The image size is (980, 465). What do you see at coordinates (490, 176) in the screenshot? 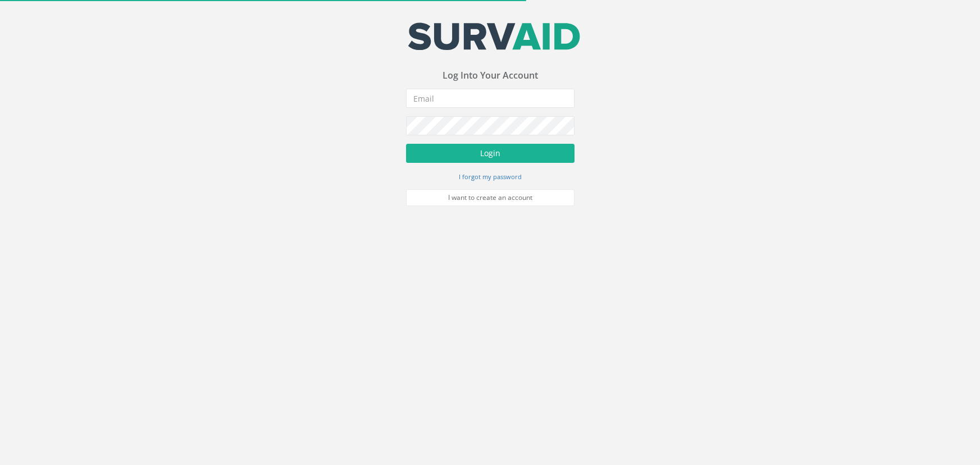
I see `a: I forgot my password` at bounding box center [490, 176].